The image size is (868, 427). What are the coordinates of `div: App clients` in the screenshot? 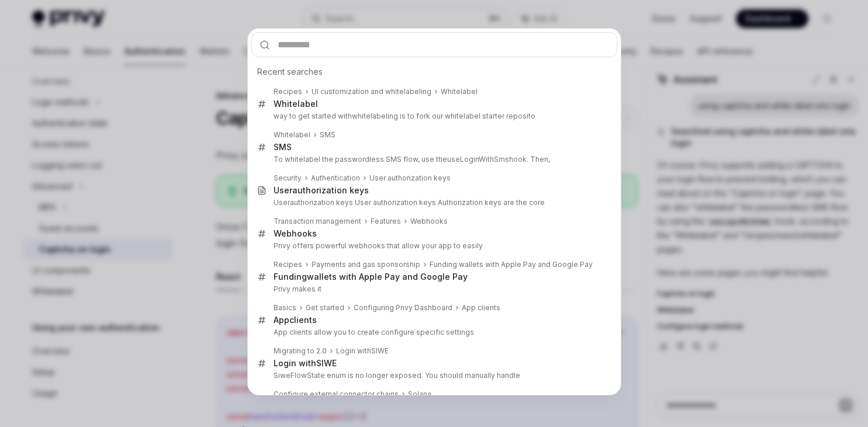 It's located at (481, 308).